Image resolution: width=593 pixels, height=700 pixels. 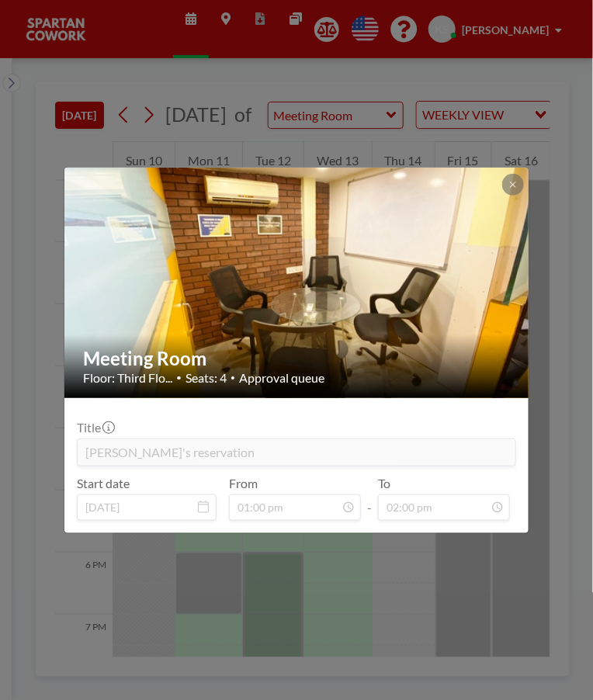 I want to click on span: Floor: Third Flo..., so click(x=128, y=378).